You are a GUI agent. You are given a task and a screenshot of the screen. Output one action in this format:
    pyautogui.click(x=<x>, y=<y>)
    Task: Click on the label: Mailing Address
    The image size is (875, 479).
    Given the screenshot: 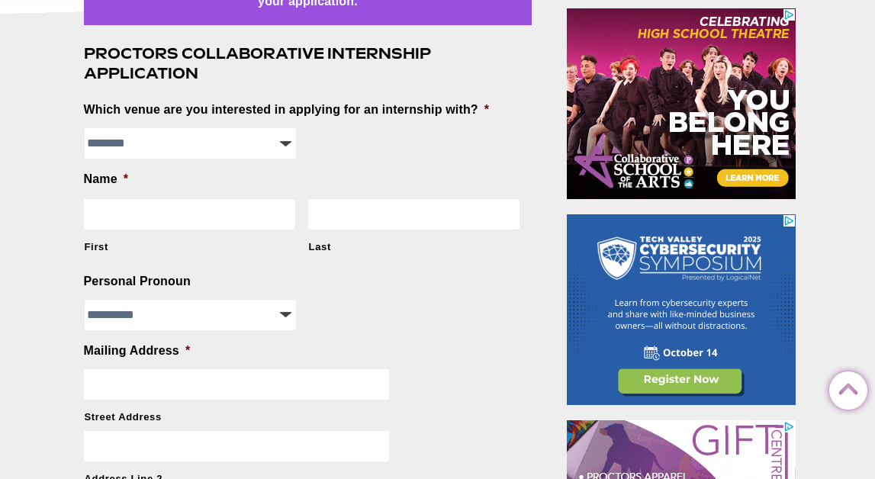 What is the action you would take?
    pyautogui.click(x=137, y=351)
    